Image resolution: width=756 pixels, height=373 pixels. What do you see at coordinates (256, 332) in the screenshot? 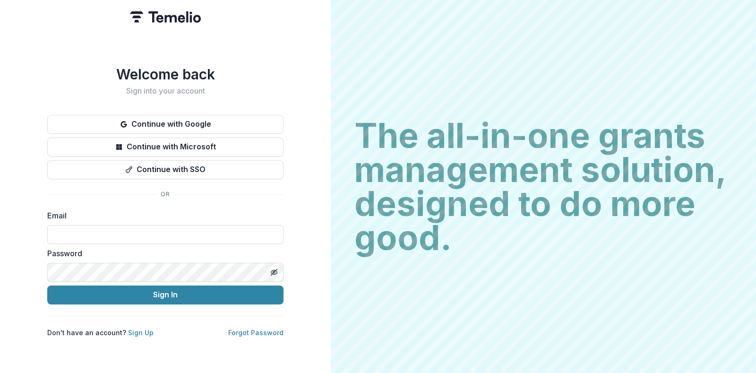
I see `a: Forgot Password` at bounding box center [256, 332].